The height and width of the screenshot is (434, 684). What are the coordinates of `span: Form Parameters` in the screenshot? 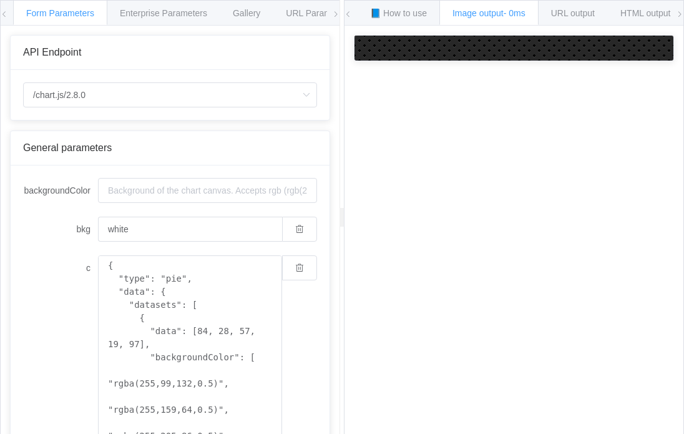 It's located at (60, 13).